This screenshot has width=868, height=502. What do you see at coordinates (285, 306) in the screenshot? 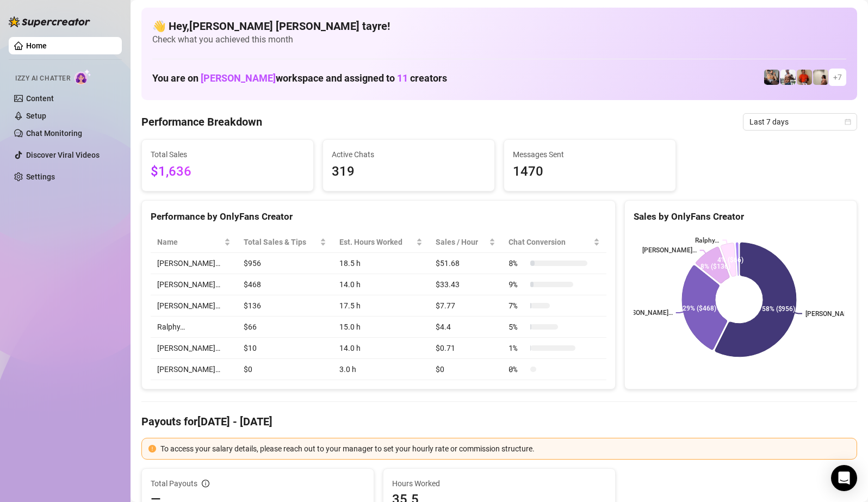
I see `td: $136` at bounding box center [285, 306].